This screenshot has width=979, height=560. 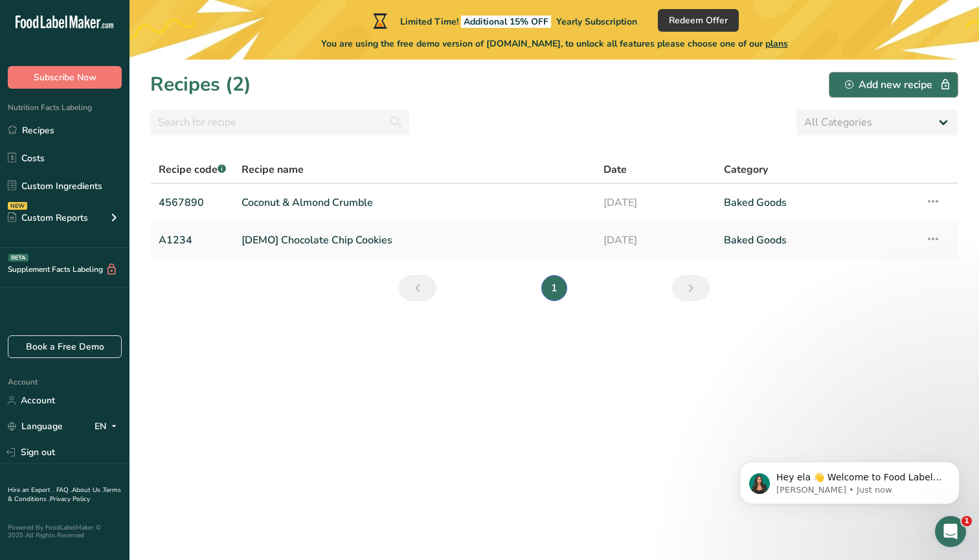 I want to click on span: 1, so click(x=967, y=521).